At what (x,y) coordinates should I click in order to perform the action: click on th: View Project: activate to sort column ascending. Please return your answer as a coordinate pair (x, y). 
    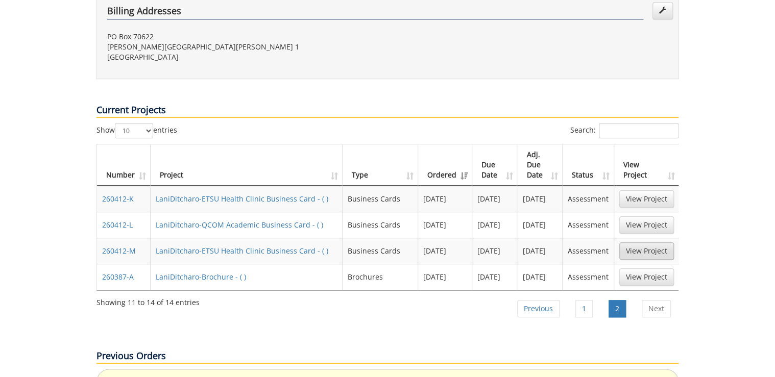
    Looking at the image, I should click on (646, 165).